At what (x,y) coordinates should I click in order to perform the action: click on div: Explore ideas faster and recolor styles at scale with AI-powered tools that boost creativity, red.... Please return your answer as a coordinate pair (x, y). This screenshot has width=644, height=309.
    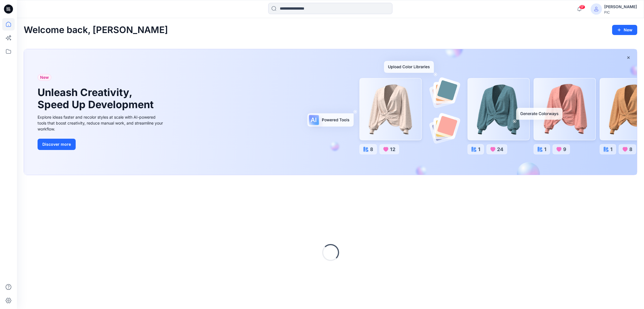
    Looking at the image, I should click on (101, 123).